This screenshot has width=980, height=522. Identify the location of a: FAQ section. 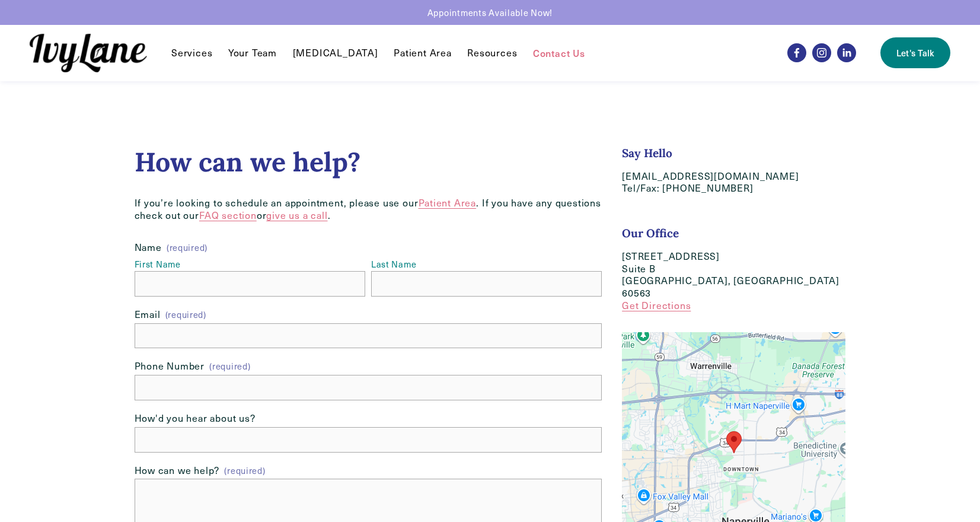
(228, 215).